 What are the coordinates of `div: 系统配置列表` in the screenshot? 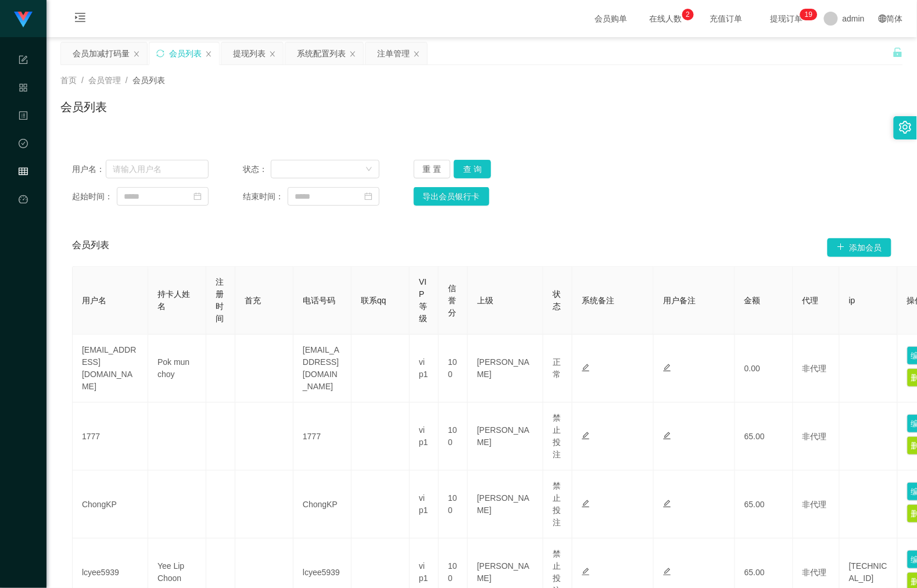 It's located at (322, 53).